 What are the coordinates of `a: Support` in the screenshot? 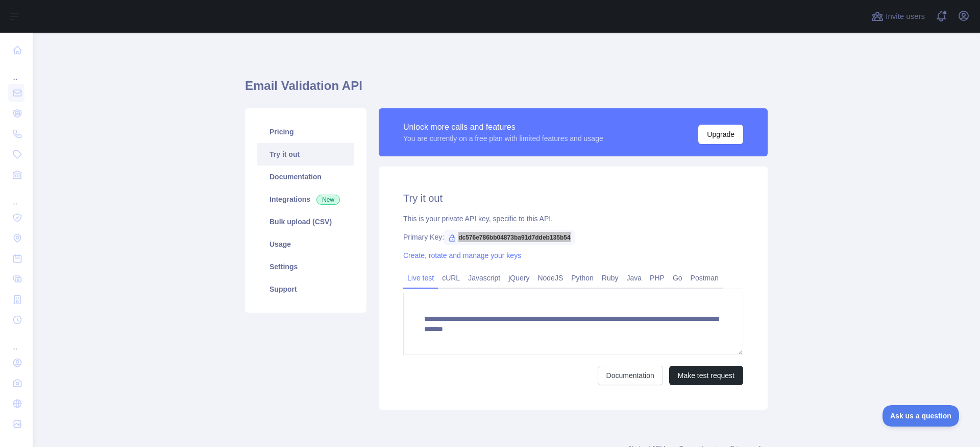 It's located at (305, 289).